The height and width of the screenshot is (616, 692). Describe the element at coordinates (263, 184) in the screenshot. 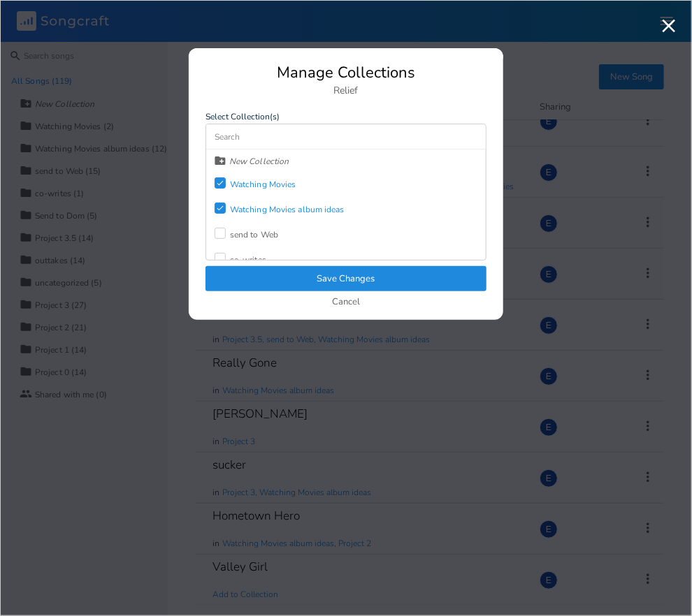

I see `div: Watching Movies` at that location.